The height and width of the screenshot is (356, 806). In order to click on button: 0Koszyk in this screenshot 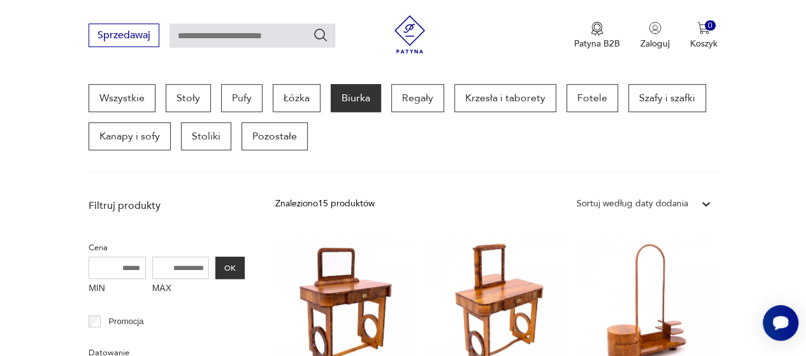, I will do `click(703, 36)`.